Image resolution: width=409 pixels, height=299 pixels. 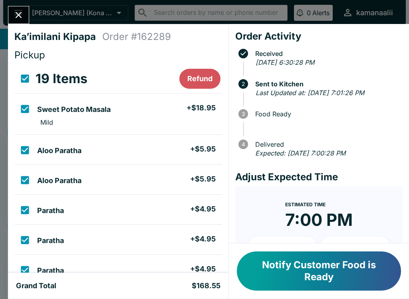 I want to click on button: Close, so click(x=18, y=15).